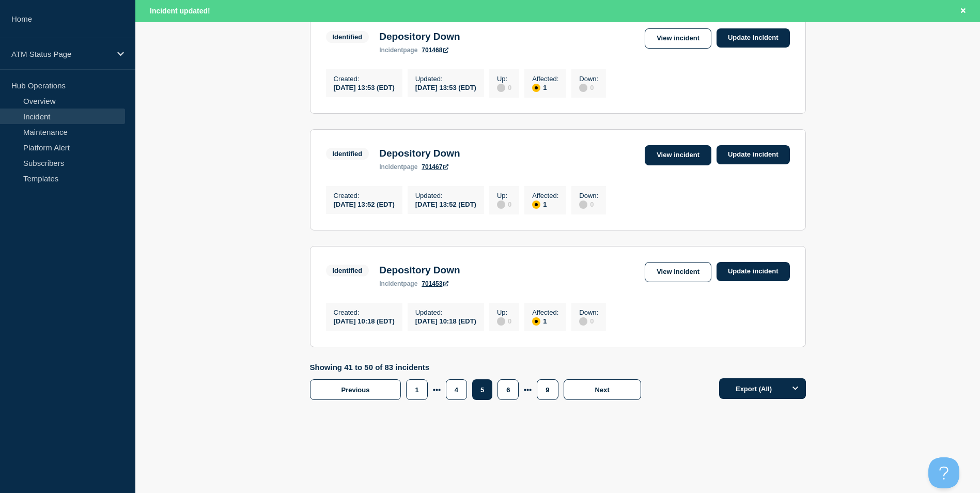 This screenshot has width=980, height=493. I want to click on button: 1, so click(416, 389).